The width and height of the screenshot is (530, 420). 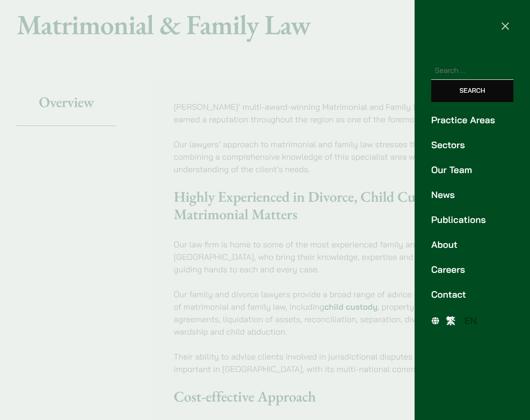 I want to click on a: Publications, so click(x=472, y=220).